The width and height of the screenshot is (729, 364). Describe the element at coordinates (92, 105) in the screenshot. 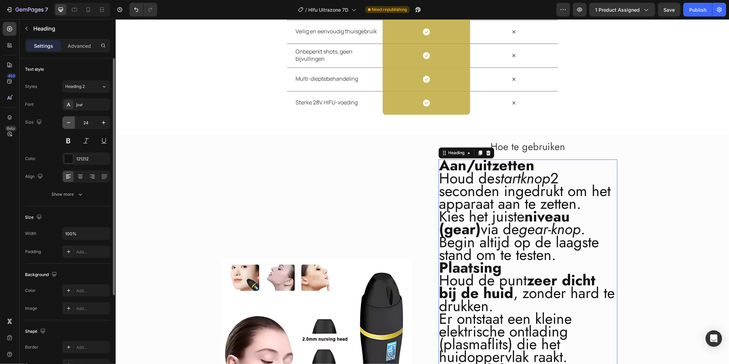

I see `div: Jost` at that location.